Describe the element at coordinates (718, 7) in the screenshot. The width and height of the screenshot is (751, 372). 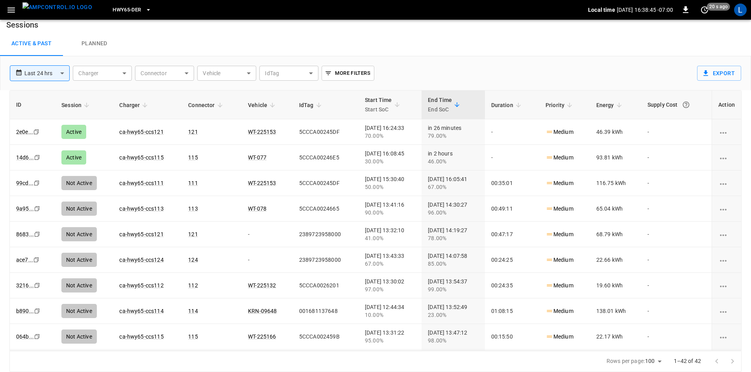
I see `span: 20 s ago` at that location.